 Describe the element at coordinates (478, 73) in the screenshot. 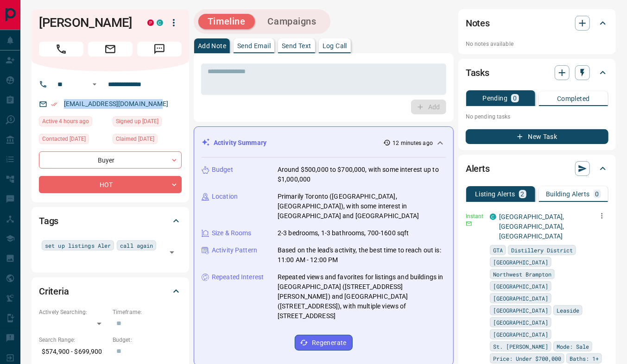

I see `h2: Tasks` at that location.